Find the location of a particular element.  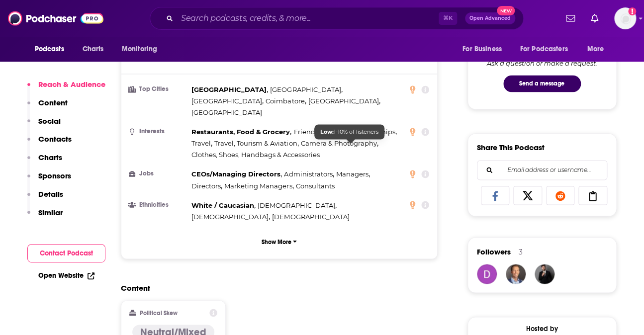

button: Content is located at coordinates (48, 107).